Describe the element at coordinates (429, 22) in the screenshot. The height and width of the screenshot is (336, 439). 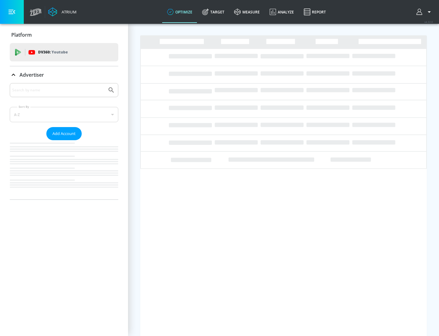
I see `span: v 4.32.0` at that location.